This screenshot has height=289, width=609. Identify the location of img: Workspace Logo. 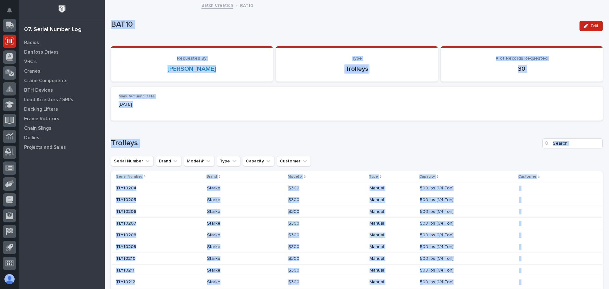
(62, 9).